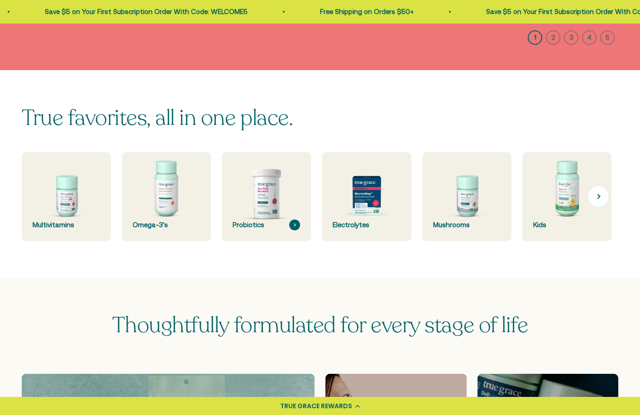 The image size is (640, 415). What do you see at coordinates (166, 225) in the screenshot?
I see `div: Omega-3's` at bounding box center [166, 225].